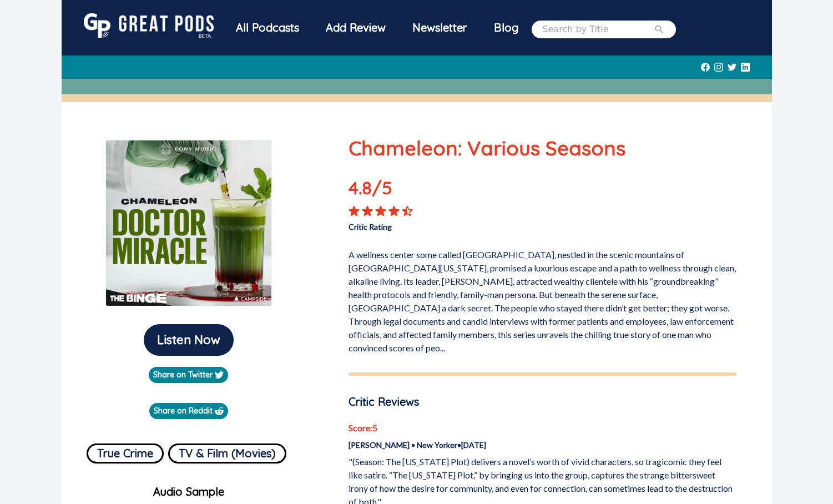 The image size is (833, 504). I want to click on div: Blog, so click(506, 27).